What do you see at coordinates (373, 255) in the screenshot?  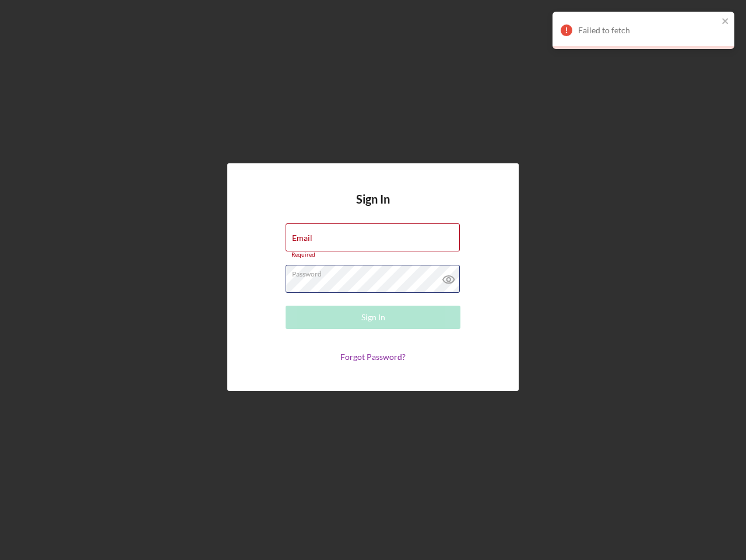 I see `div: Required` at bounding box center [373, 255].